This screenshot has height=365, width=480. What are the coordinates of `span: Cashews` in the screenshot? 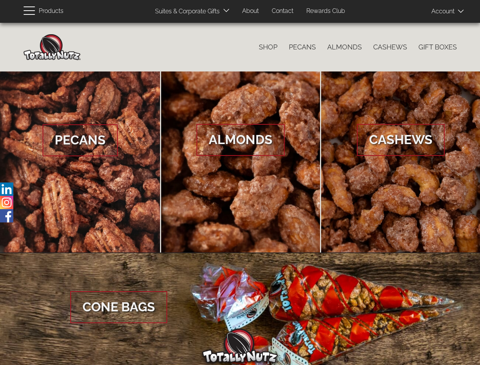 It's located at (400, 140).